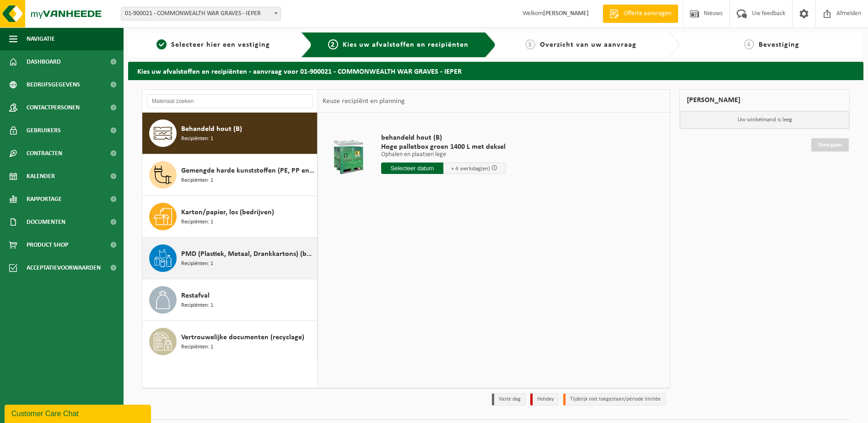  Describe the element at coordinates (230, 133) in the screenshot. I see `button: Behandeld hout (B) Recipiënten: 1` at that location.